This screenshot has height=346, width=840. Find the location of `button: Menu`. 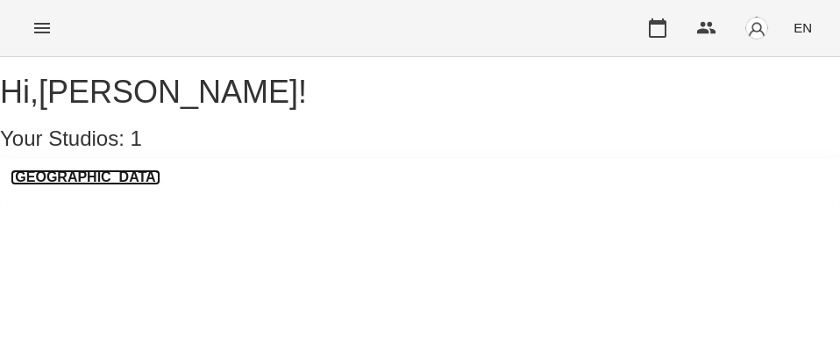

button: Menu is located at coordinates (42, 28).